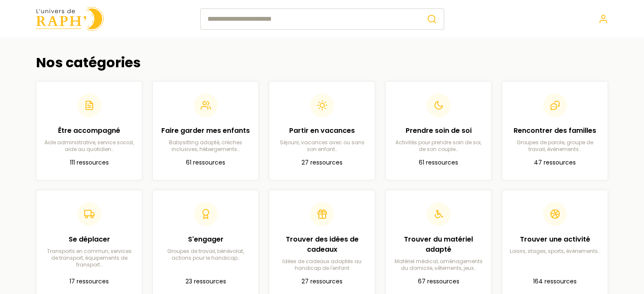  What do you see at coordinates (89, 282) in the screenshot?
I see `p: 17 ressources` at bounding box center [89, 282].